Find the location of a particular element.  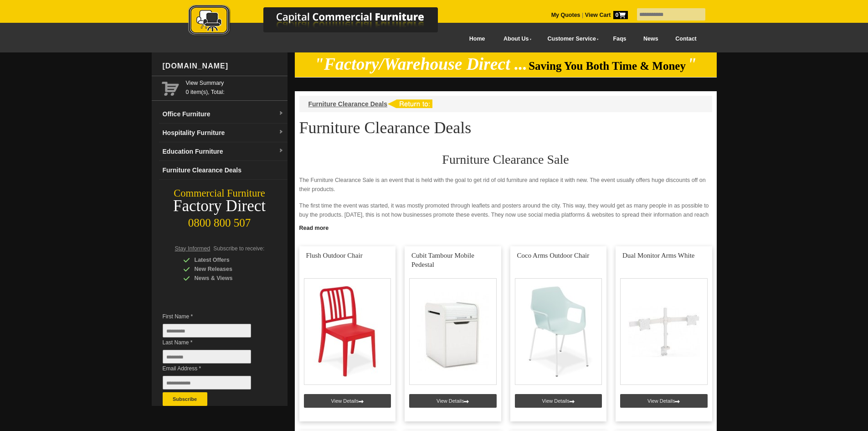

input: Email Address * is located at coordinates (207, 382).